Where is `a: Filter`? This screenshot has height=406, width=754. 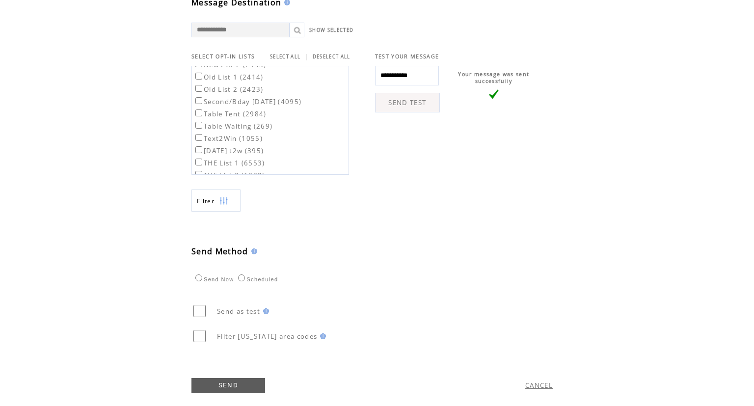 a: Filter is located at coordinates (216, 200).